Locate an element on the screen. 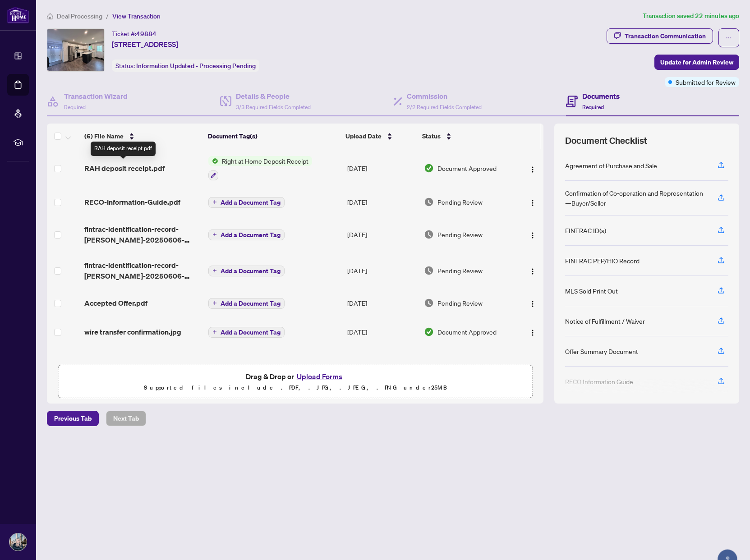  p: Supported files include .PDF, .JPG, .JPEG, .PNG under 25 MB is located at coordinates (295, 388).